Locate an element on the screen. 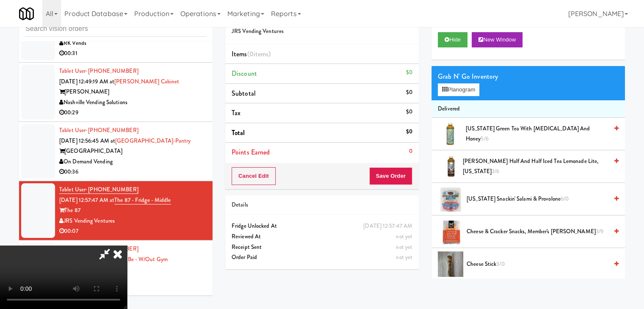 This screenshot has width=644, height=309. div: Cheese Stick3/0 is located at coordinates (541, 264).